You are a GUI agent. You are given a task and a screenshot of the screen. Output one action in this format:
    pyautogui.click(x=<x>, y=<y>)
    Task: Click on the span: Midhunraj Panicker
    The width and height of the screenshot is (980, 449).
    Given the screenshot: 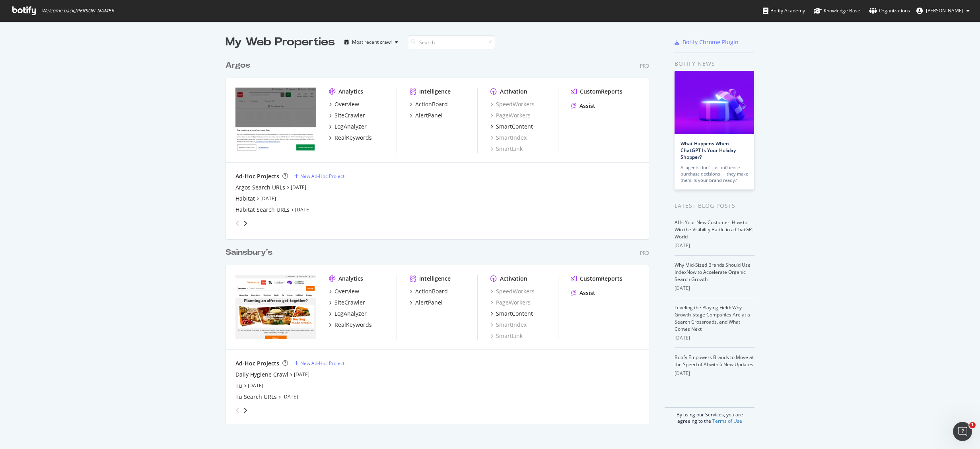 What is the action you would take?
    pyautogui.click(x=945, y=11)
    